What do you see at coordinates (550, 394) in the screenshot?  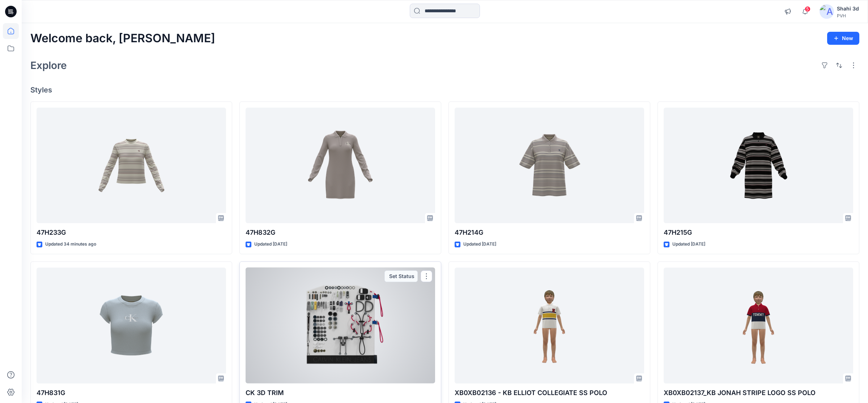 I see `p: XB0XB02136 - KB ELLIOT COLLEGIATE SS POLO` at bounding box center [550, 394].